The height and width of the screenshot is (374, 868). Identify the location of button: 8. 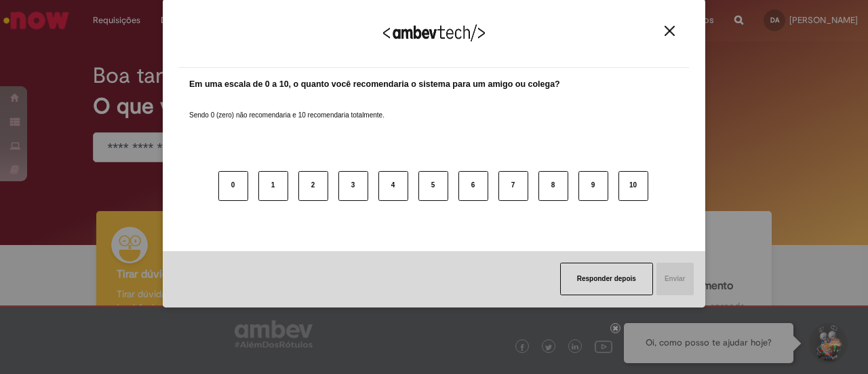
(554, 186).